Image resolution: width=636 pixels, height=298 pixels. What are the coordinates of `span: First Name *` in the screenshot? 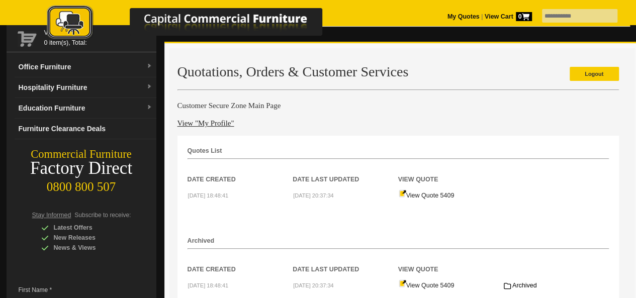 It's located at (75, 290).